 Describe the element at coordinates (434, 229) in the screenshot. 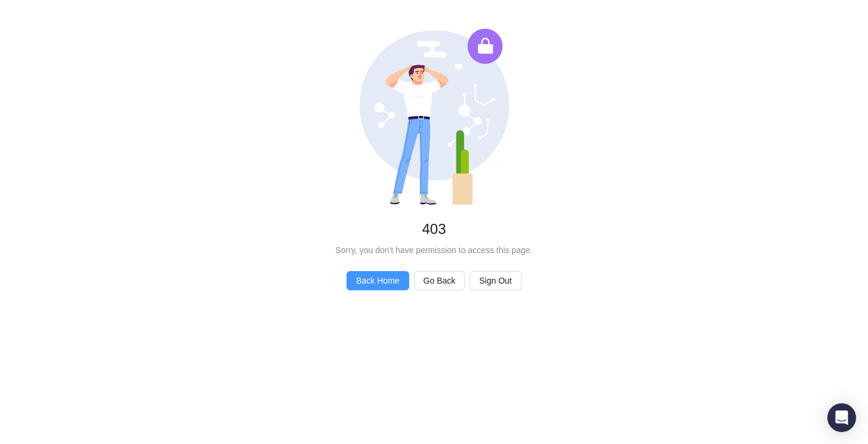

I see `div: 403` at that location.